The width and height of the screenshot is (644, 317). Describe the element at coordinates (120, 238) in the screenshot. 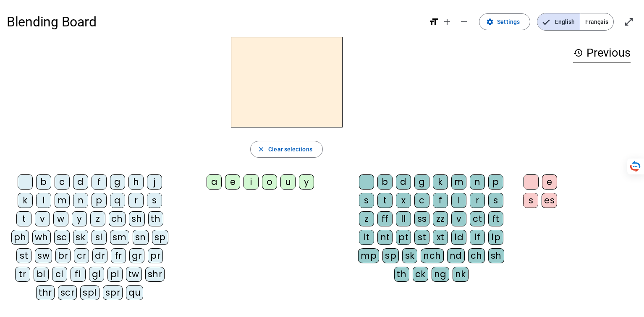

I see `div: sm` at that location.